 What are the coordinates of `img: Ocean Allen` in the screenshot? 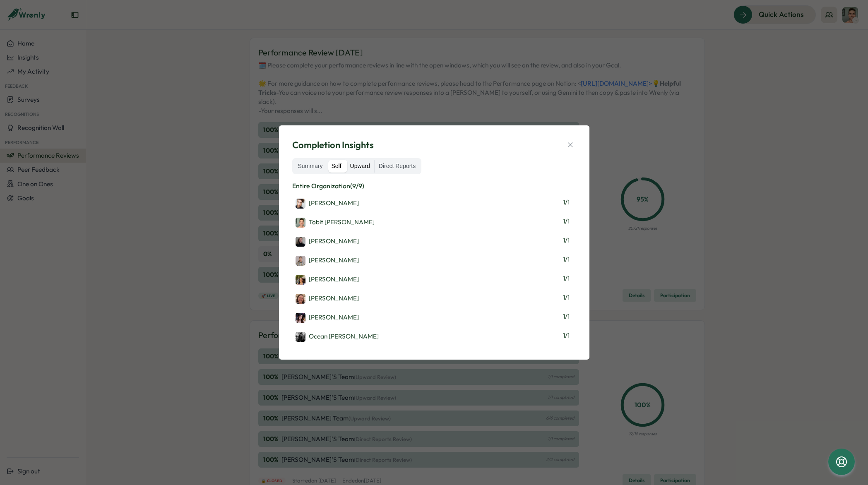 It's located at (300, 337).